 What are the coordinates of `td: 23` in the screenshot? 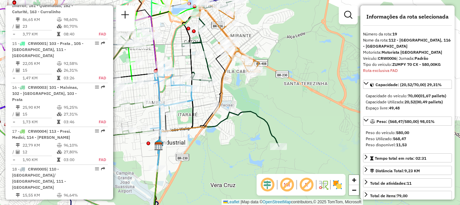 It's located at (39, 26).